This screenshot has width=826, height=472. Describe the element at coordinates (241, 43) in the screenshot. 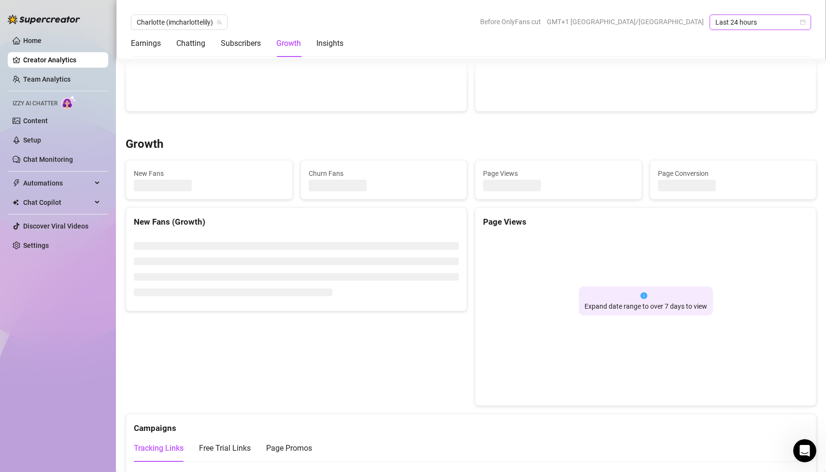

I see `div: Subscribers` at that location.